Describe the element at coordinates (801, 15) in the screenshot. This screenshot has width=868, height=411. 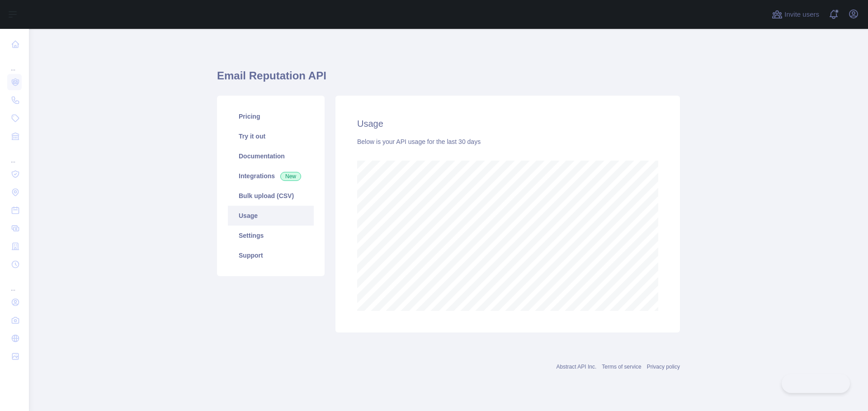
I see `span: Invite users` at that location.